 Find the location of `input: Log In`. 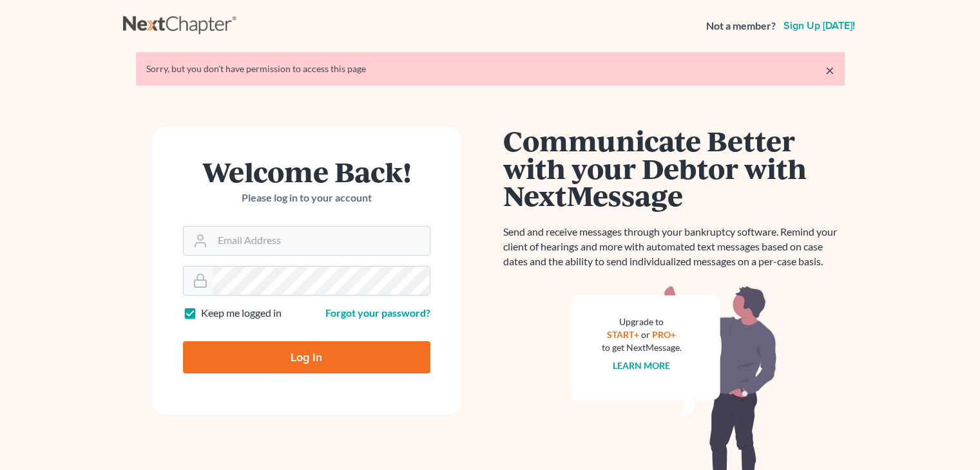

input: Log In is located at coordinates (307, 358).